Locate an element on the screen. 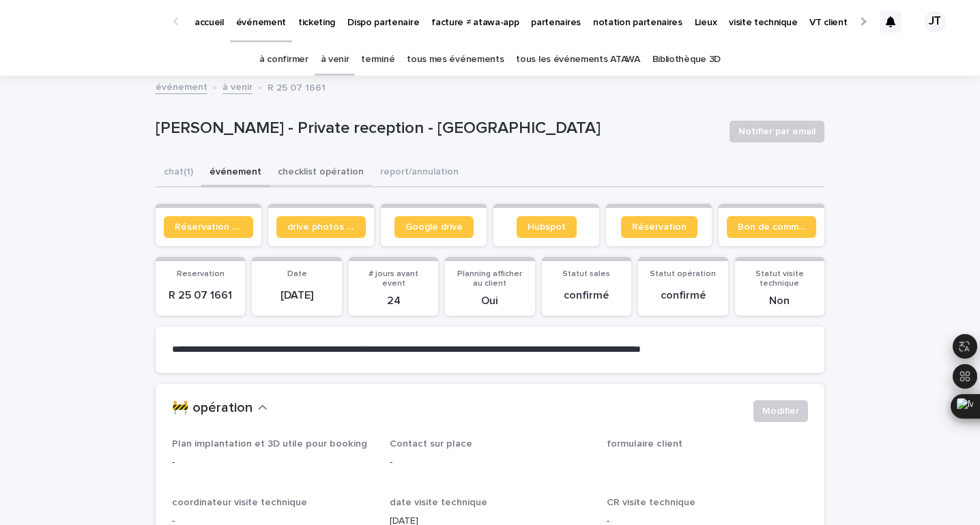 The image size is (980, 525). span: Reservation is located at coordinates (201, 274).